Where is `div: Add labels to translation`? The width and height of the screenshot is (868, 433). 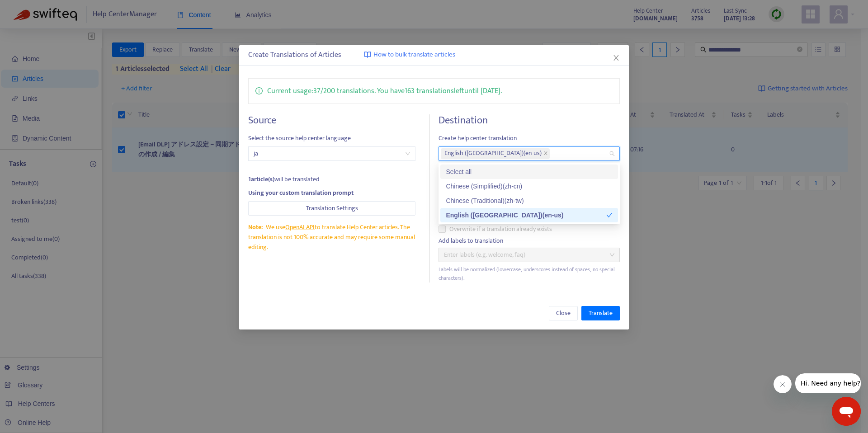 div: Add labels to translation is located at coordinates (529, 241).